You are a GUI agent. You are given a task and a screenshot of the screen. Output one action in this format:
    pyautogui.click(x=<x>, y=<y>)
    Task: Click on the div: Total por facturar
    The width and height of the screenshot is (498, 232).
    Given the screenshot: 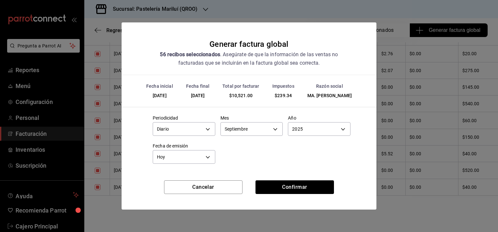 What is the action you would take?
    pyautogui.click(x=241, y=86)
    